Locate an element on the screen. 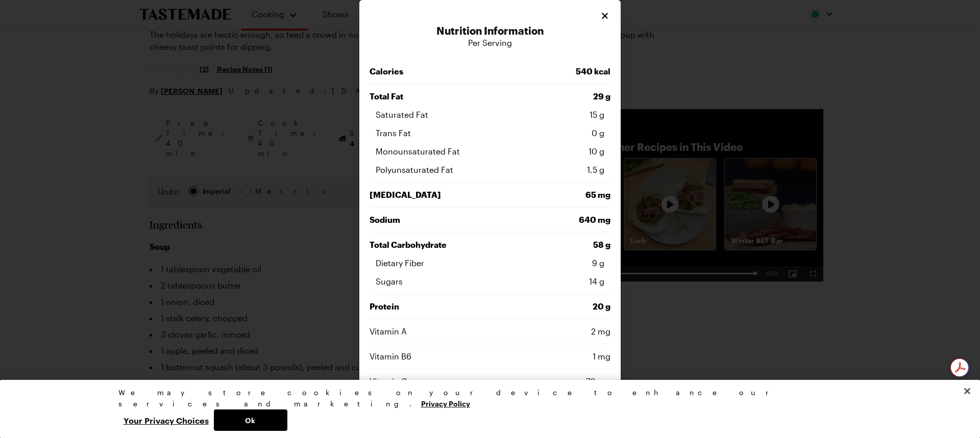 This screenshot has height=438, width=980. span: 0 g is located at coordinates (547, 133).